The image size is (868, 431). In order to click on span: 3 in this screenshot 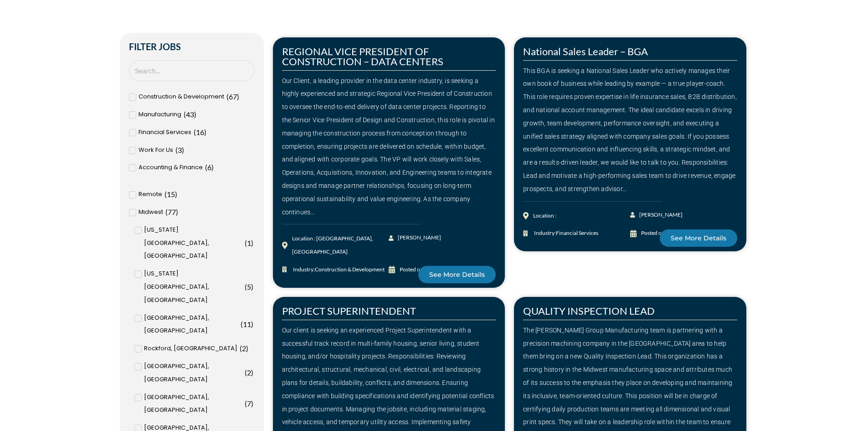, I will do `click(179, 150)`.